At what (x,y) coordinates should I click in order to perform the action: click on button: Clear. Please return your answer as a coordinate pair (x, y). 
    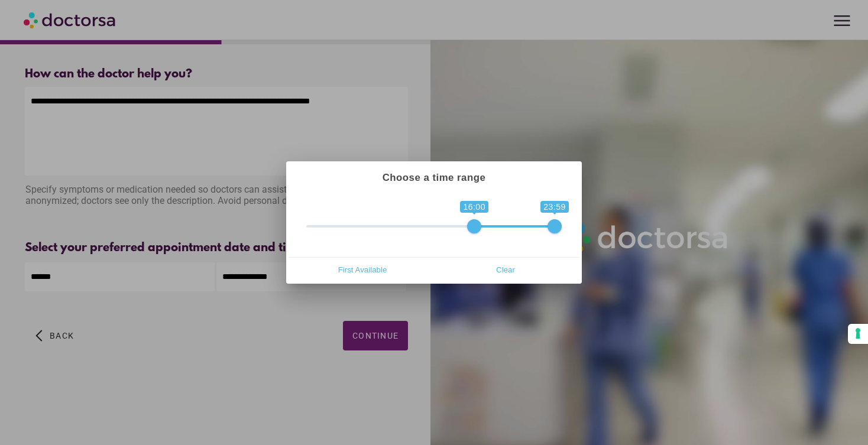
    Looking at the image, I should click on (505, 270).